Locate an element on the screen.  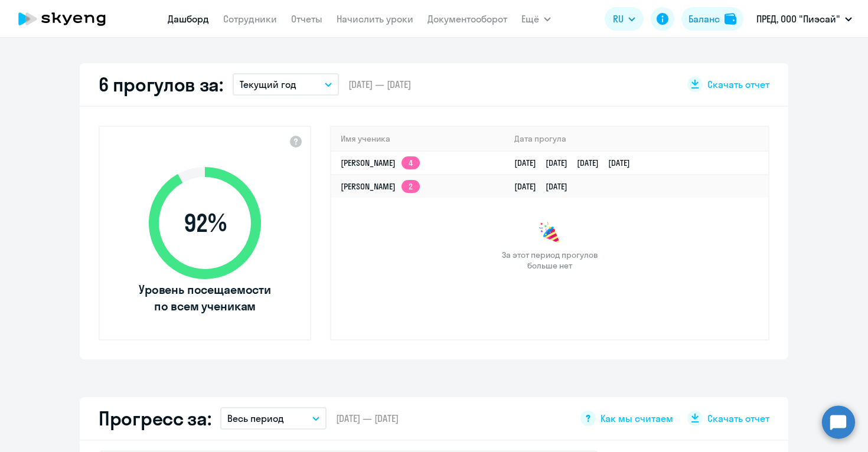
span: RU is located at coordinates (618, 19).